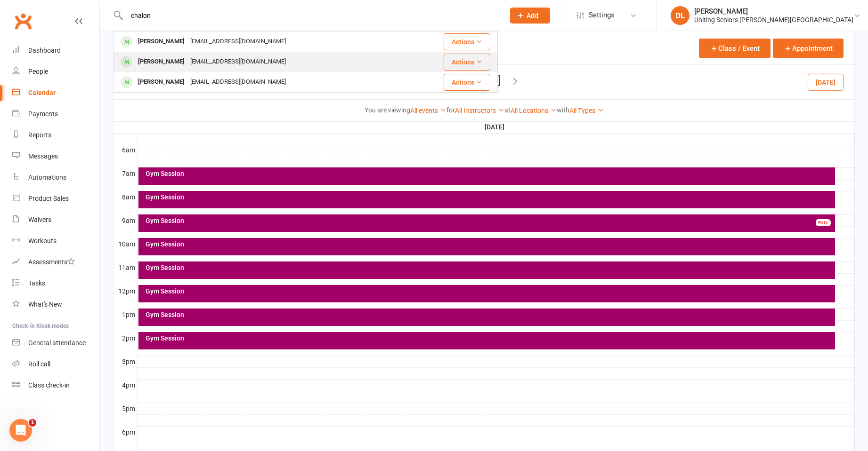 This screenshot has height=451, width=868. Describe the element at coordinates (125, 267) in the screenshot. I see `th: 11am` at that location.